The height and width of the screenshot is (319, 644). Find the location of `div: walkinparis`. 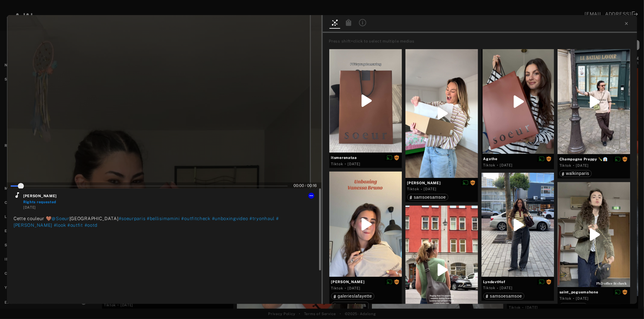

div: walkinparis is located at coordinates (576, 173).